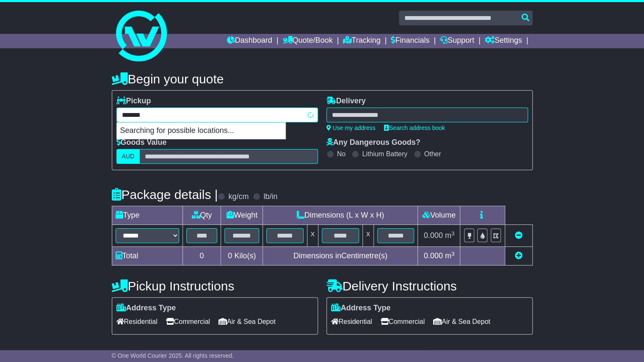  Describe the element at coordinates (214, 286) in the screenshot. I see `h4: Pickup Instructions` at that location.